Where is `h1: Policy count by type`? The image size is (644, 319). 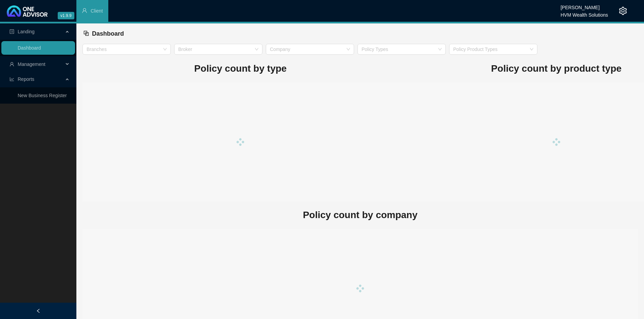
h1: Policy count by type is located at coordinates (240, 68).